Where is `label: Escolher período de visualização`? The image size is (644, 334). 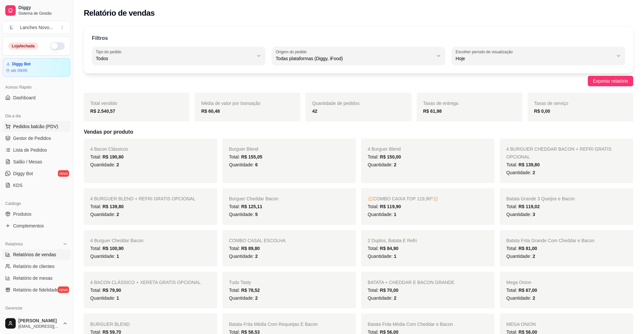
label: Escolher período de visualização is located at coordinates (485, 52).